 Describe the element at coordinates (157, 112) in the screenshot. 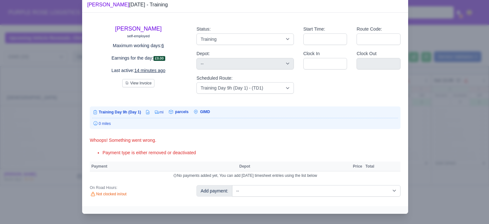

I see `td: mi` at that location.